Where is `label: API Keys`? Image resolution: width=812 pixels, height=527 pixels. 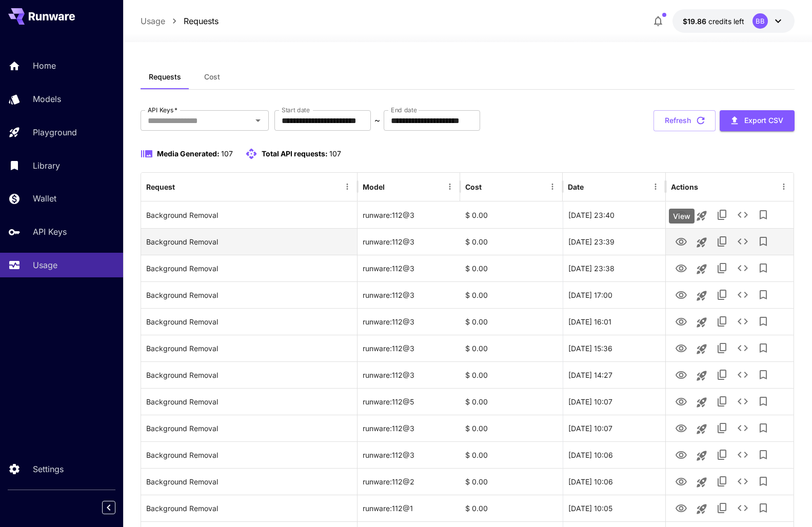 label: API Keys is located at coordinates (163, 110).